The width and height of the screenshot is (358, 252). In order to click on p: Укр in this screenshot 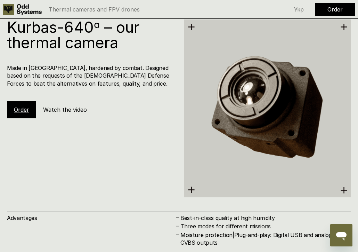, I will do `click(299, 9)`.